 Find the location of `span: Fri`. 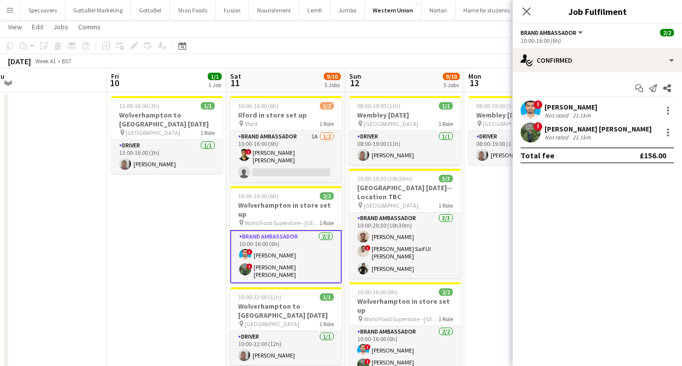

span: Fri is located at coordinates (115, 76).